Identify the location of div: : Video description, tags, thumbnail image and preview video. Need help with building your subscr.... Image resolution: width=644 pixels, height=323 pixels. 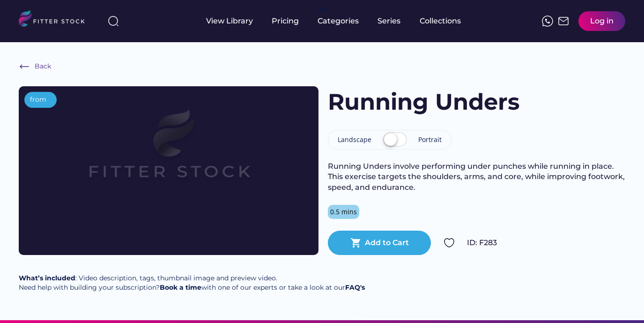
(191, 282).